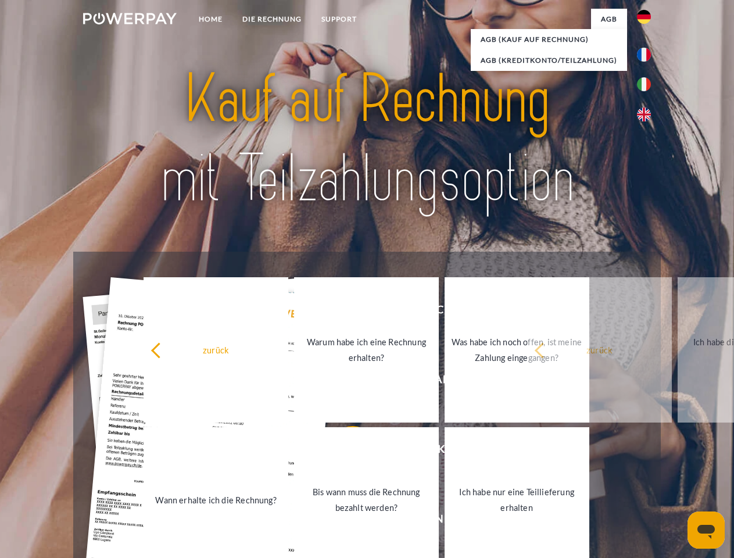 This screenshot has height=558, width=734. What do you see at coordinates (644, 17) in the screenshot?
I see `img: de` at bounding box center [644, 17].